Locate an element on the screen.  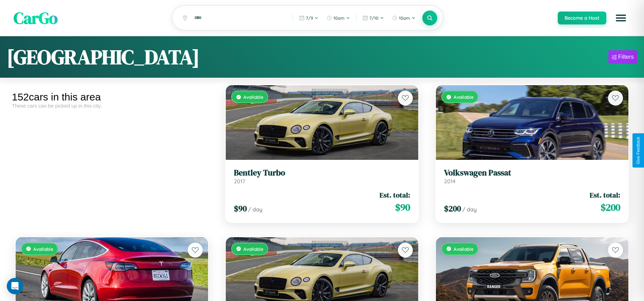
button: 7/10 is located at coordinates (373, 18).